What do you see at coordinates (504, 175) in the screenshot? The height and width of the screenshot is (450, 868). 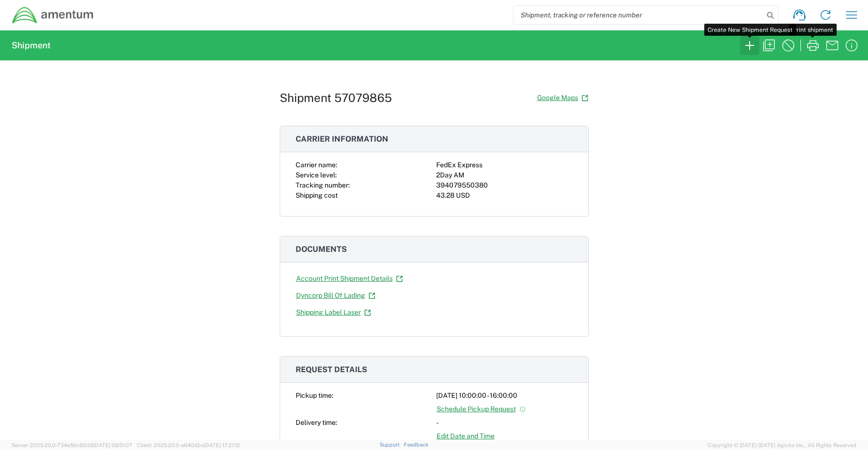 I see `div: 2Day AM` at bounding box center [504, 175].